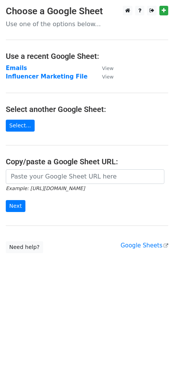  What do you see at coordinates (85, 177) in the screenshot?
I see `input: Paste your Google Sheet URL here` at bounding box center [85, 177].